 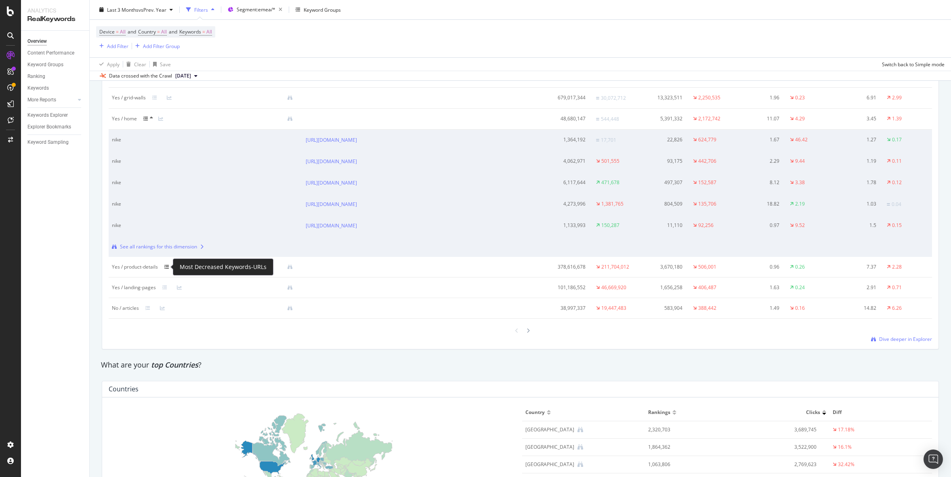 I want to click on div: 1,364,192, so click(x=566, y=140).